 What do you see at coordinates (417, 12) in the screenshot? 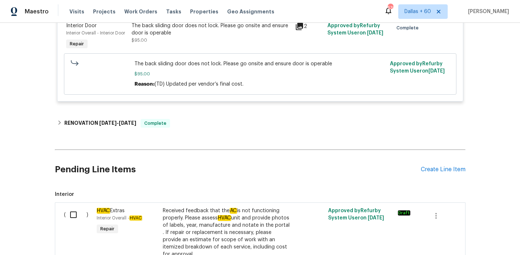
I see `span: Dallas + 60` at bounding box center [417, 12].